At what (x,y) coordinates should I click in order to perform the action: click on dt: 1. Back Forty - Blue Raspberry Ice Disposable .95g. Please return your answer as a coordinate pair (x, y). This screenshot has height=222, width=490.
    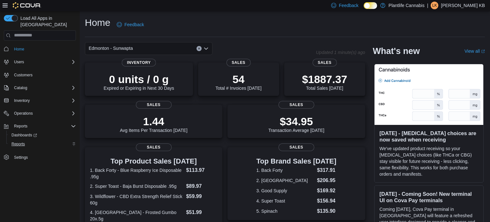
    Looking at the image, I should click on (136, 173).